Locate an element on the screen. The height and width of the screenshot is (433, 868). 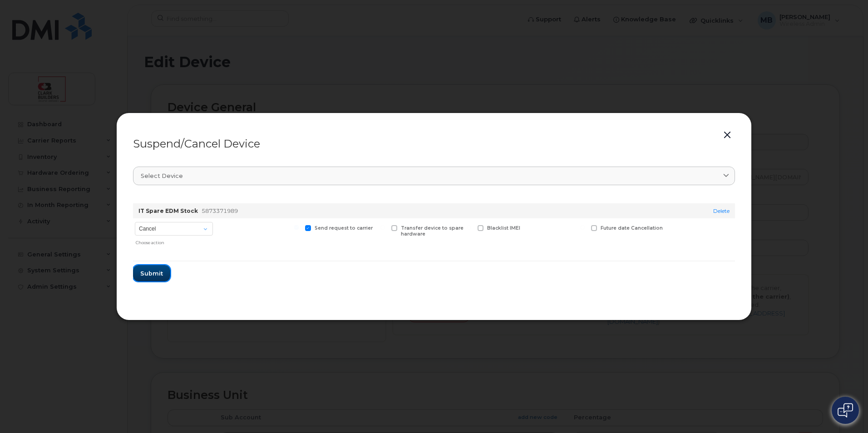
input: Send request to carrier is located at coordinates (296, 227).